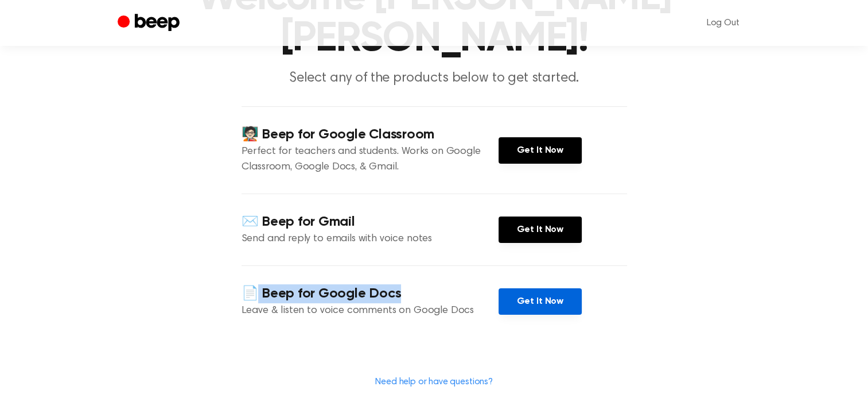 The height and width of the screenshot is (394, 868). I want to click on a: Log Out, so click(723, 23).